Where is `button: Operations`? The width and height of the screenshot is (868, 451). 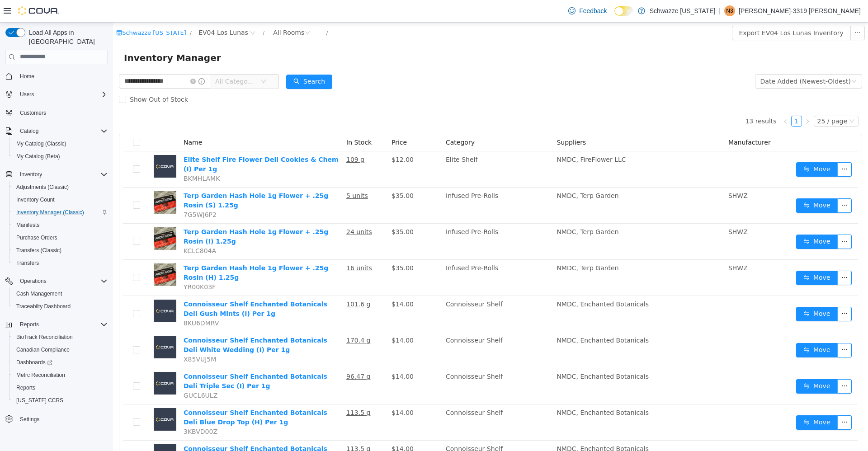 button: Operations is located at coordinates (33, 281).